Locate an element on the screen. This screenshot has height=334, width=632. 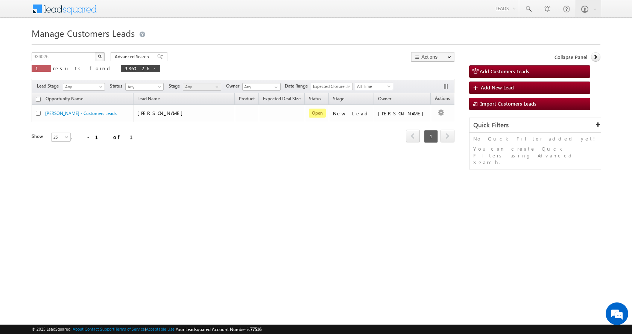
span: Manage Customers Leads is located at coordinates (83, 33).